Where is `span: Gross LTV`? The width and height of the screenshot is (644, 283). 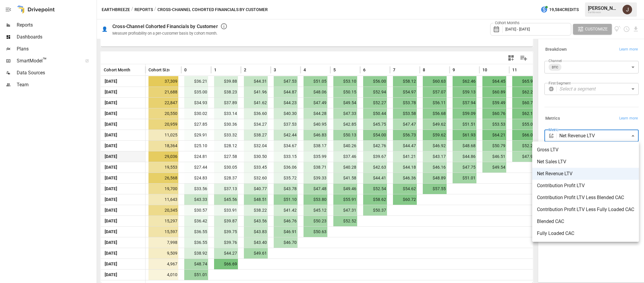 span: Gross LTV is located at coordinates (585, 150).